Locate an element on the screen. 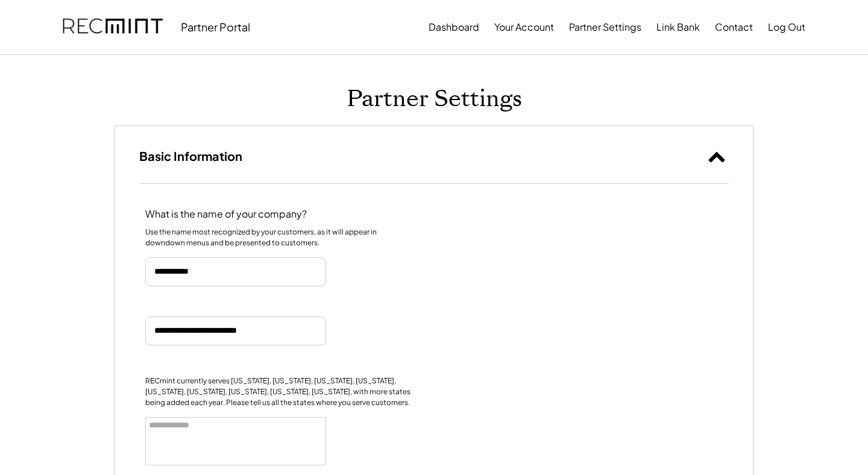 This screenshot has height=475, width=868. div: Use the name most recognized by your customers, as it will appear in downdown menus and be presen... is located at coordinates (281, 238).